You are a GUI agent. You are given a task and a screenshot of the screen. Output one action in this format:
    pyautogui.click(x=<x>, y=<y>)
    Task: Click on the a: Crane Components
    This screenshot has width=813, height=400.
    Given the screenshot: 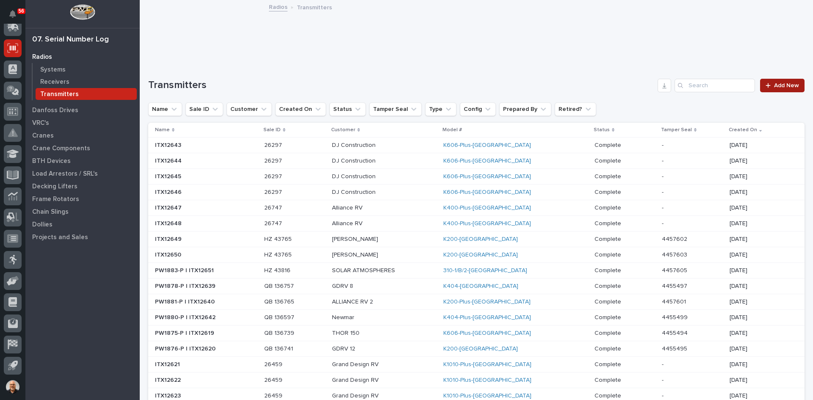 What is the action you would take?
    pyautogui.click(x=83, y=148)
    